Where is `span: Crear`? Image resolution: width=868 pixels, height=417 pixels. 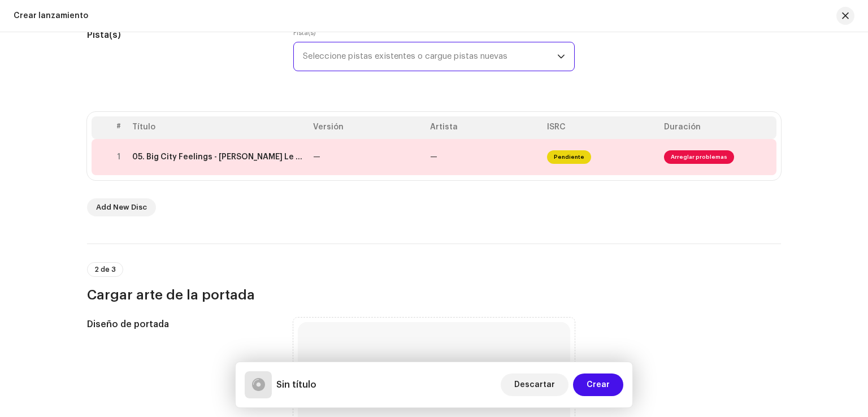 span: Crear is located at coordinates (598, 385).